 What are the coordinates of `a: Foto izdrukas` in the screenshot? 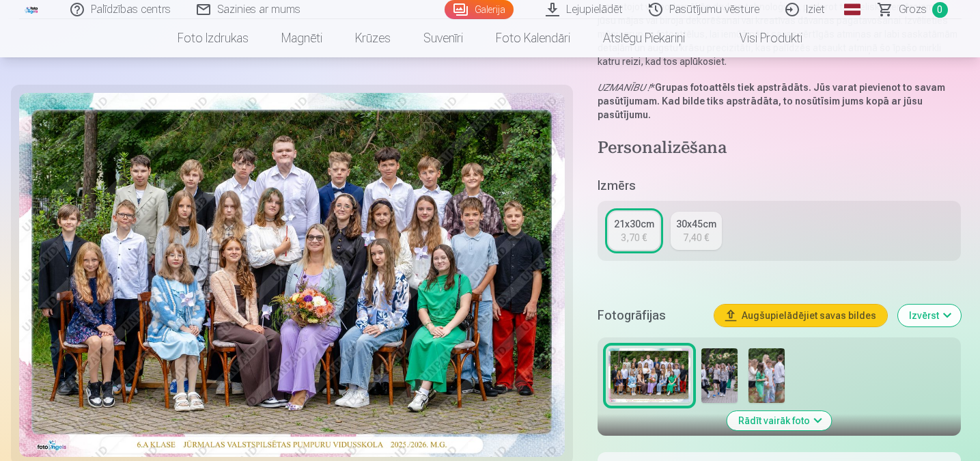 It's located at (213, 39).